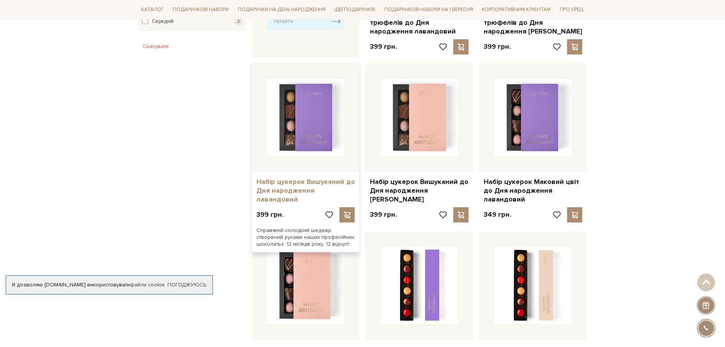 Image resolution: width=725 pixels, height=347 pixels. Describe the element at coordinates (192, 22) in the screenshot. I see `button: Середній 2` at that location.